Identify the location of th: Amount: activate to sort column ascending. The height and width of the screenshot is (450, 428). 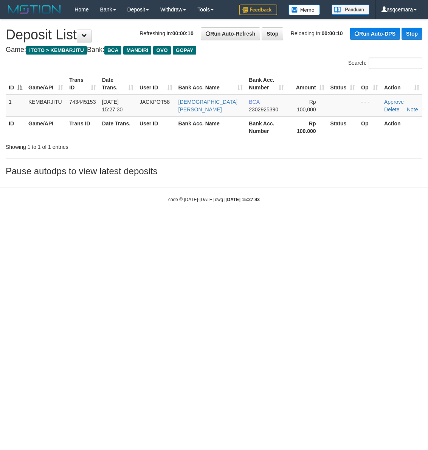
(307, 84).